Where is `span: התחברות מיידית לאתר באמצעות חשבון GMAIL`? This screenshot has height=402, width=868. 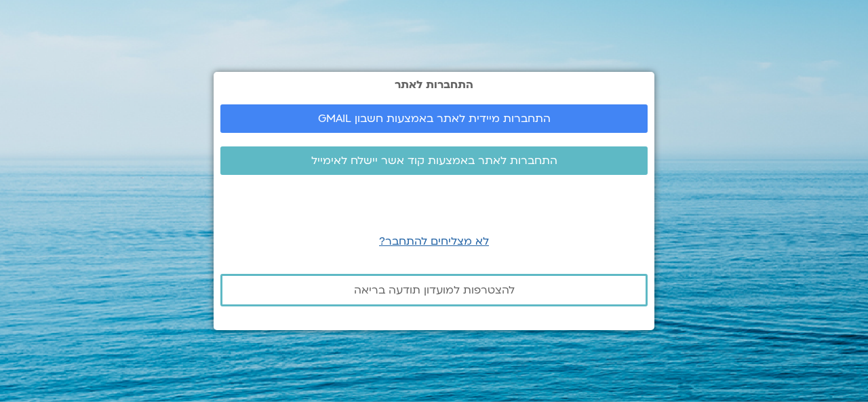
span: התחברות מיידית לאתר באמצעות חשבון GMAIL is located at coordinates (434, 119).